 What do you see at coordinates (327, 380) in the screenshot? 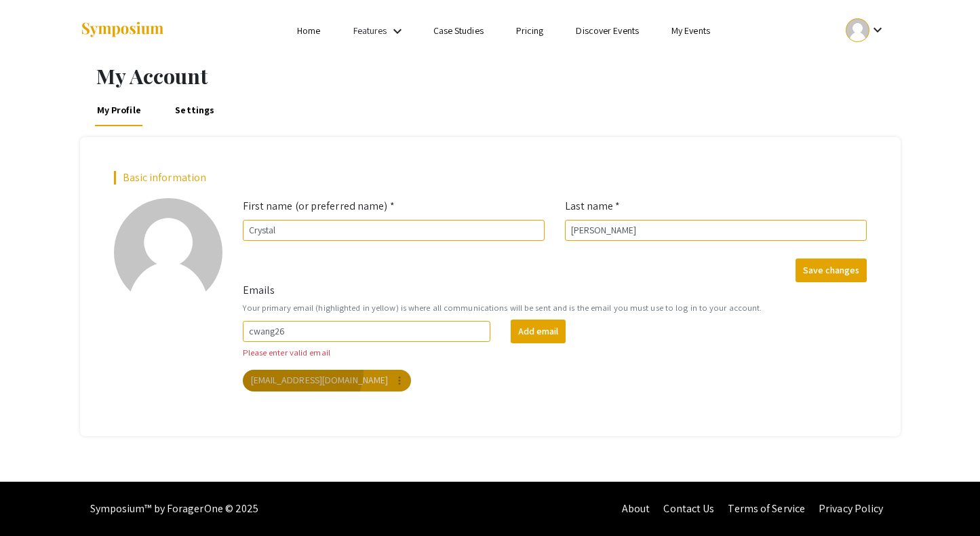
I see `app-email-chip: Your primary email` at bounding box center [327, 380].